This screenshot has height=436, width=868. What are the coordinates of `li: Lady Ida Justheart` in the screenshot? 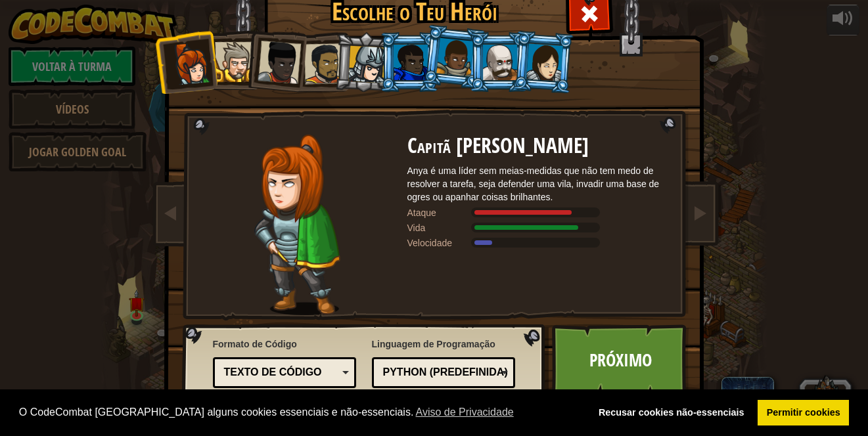 It's located at (275, 59).